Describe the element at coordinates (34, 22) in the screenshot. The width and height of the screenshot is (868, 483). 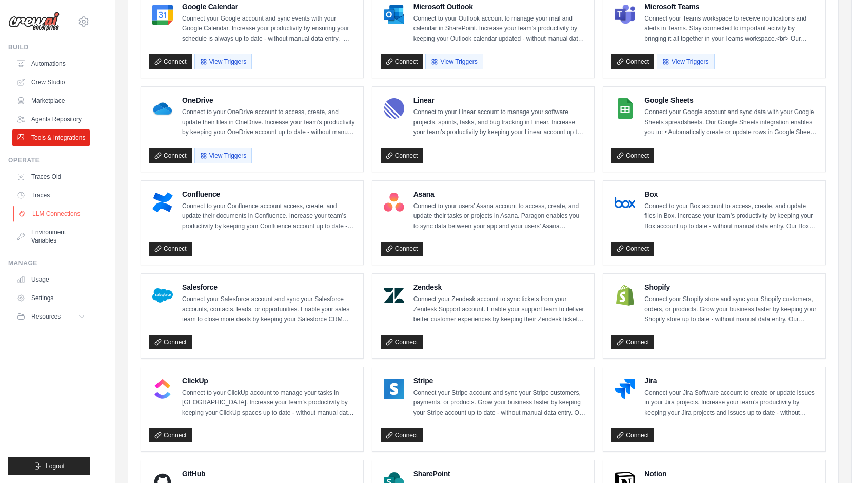
I see `img: Logo` at that location.